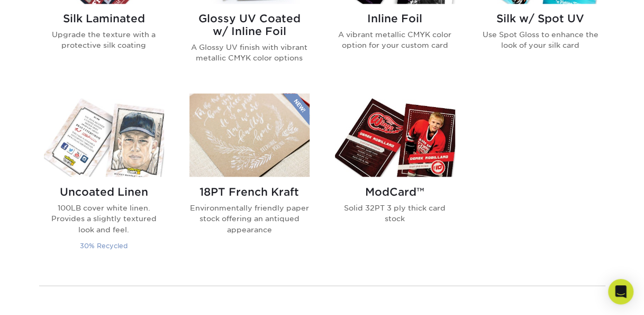 The height and width of the screenshot is (315, 644). What do you see at coordinates (297, 109) in the screenshot?
I see `img: New Product` at bounding box center [297, 109].